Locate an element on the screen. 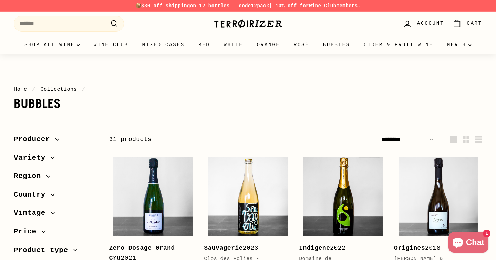 This screenshot has width=496, height=260. span: Cart is located at coordinates (474, 23).